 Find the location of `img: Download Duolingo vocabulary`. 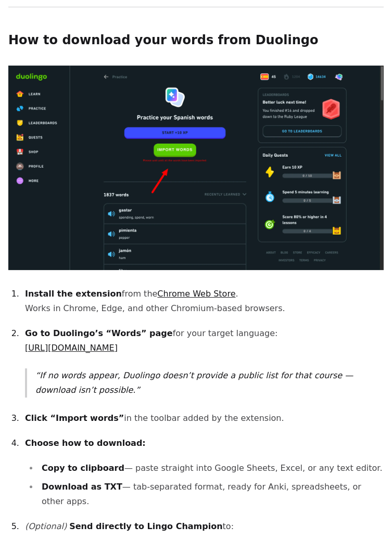

img: Download Duolingo vocabulary is located at coordinates (196, 168).